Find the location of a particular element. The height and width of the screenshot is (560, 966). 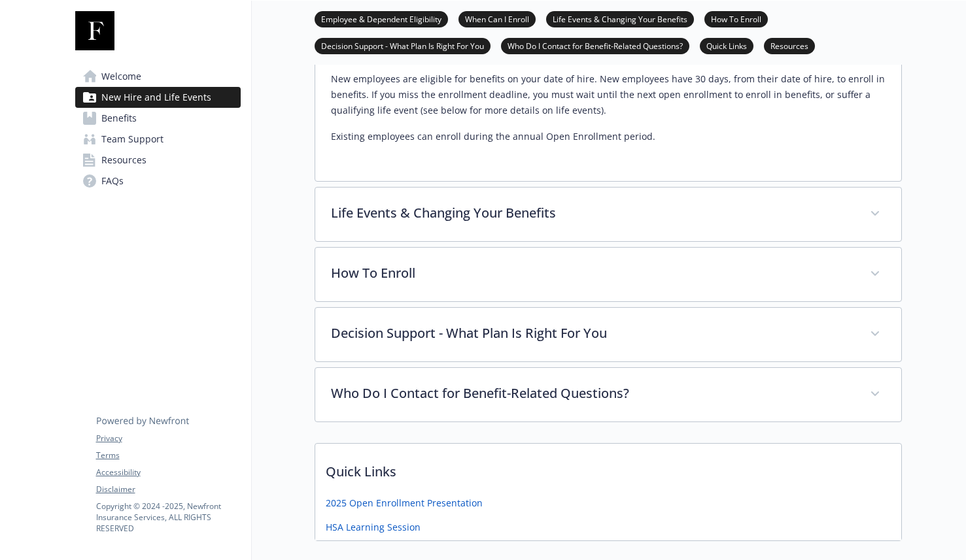

div: How To Enroll is located at coordinates (608, 275).